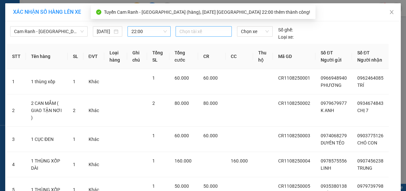  What do you see at coordinates (295, 103) in the screenshot?
I see `span: CR1108250002` at bounding box center [295, 103].